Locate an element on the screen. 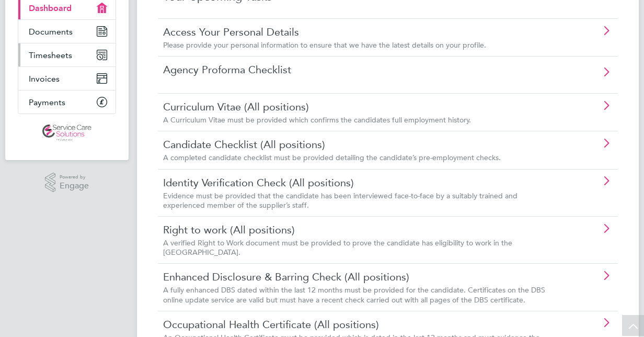 This screenshot has height=337, width=644. span: Documents is located at coordinates (51, 32).